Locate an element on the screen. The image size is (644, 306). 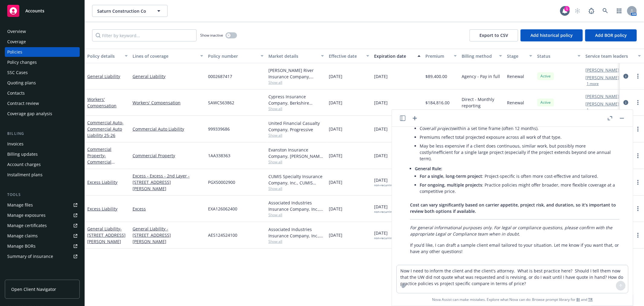
button: Policy details is located at coordinates (108, 56).